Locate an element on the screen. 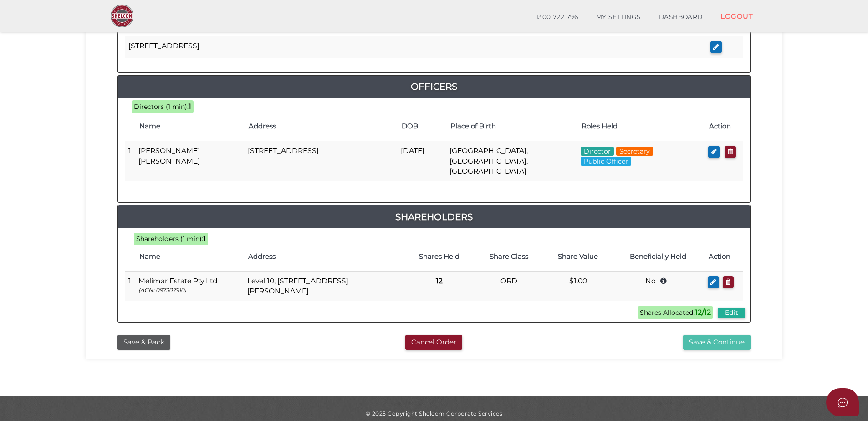  p: (ACN: 097307910) is located at coordinates (189, 290).